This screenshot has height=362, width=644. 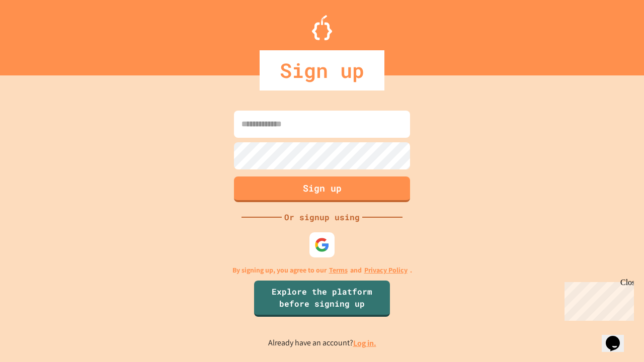 I want to click on img: google-icon.svg, so click(x=322, y=245).